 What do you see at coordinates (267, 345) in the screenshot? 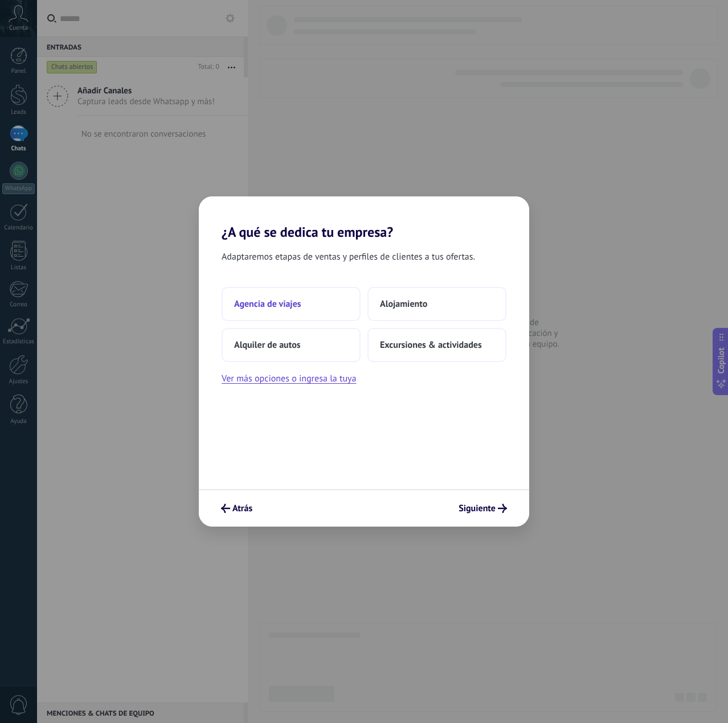
I see `span: Alquiler de autos` at bounding box center [267, 345].